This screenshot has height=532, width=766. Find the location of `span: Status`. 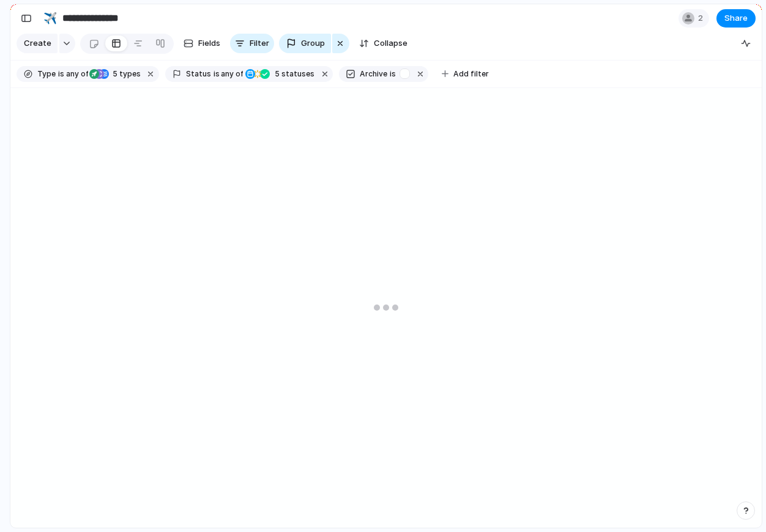

span: Status is located at coordinates (198, 74).